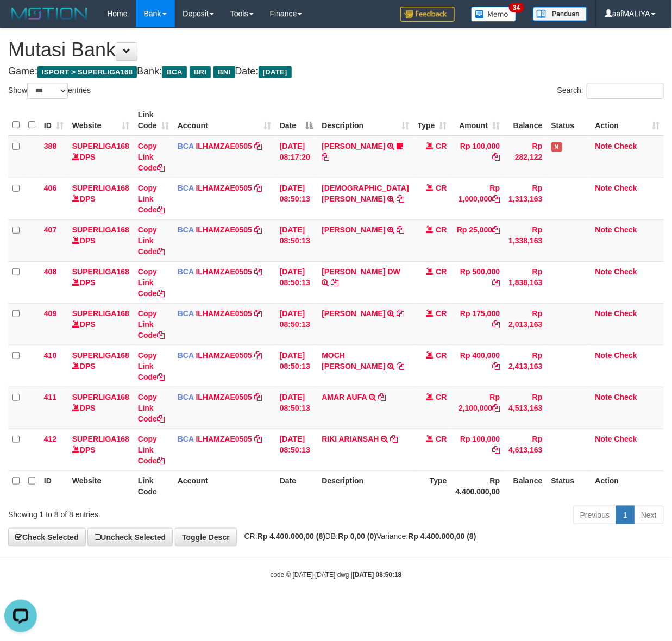 This screenshot has height=641, width=672. I want to click on a: Copy MOCH SYAM IQBAL to clipboard, so click(401, 366).